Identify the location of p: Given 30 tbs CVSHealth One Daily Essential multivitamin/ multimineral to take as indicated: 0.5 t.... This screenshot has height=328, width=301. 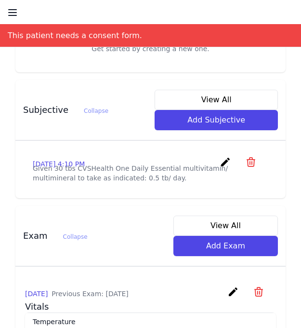
(150, 173).